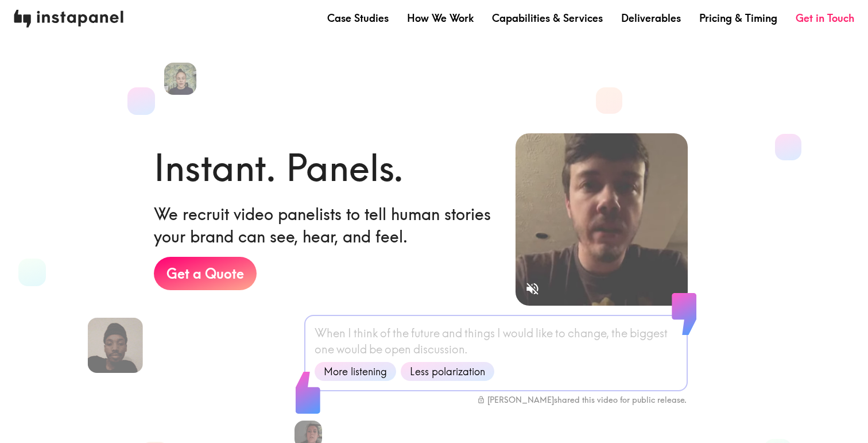 The height and width of the screenshot is (443, 868). Describe the element at coordinates (825, 18) in the screenshot. I see `a: Get in Touch` at that location.